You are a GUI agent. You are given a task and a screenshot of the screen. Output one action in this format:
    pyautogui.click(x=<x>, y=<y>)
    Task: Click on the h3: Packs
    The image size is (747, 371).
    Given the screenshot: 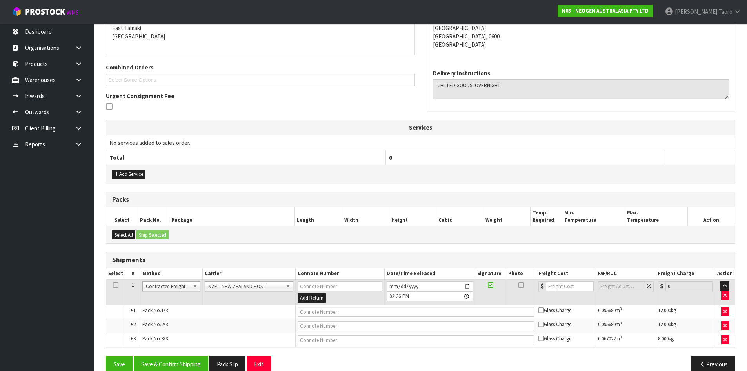 What is the action you would take?
    pyautogui.click(x=420, y=199)
    